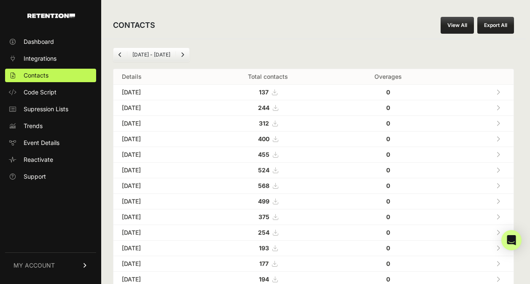 This screenshot has height=284, width=530. Describe the element at coordinates (268, 233) in the screenshot. I see `a: 254` at that location.